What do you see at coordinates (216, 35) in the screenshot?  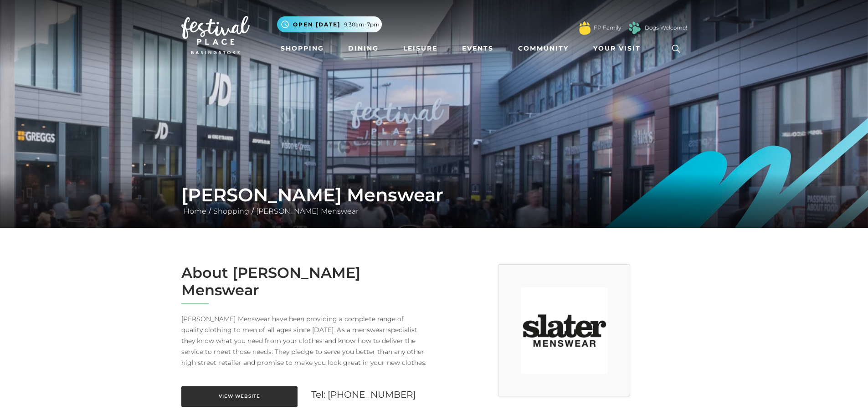 I see `img: Festival Place Logo` at bounding box center [216, 35].